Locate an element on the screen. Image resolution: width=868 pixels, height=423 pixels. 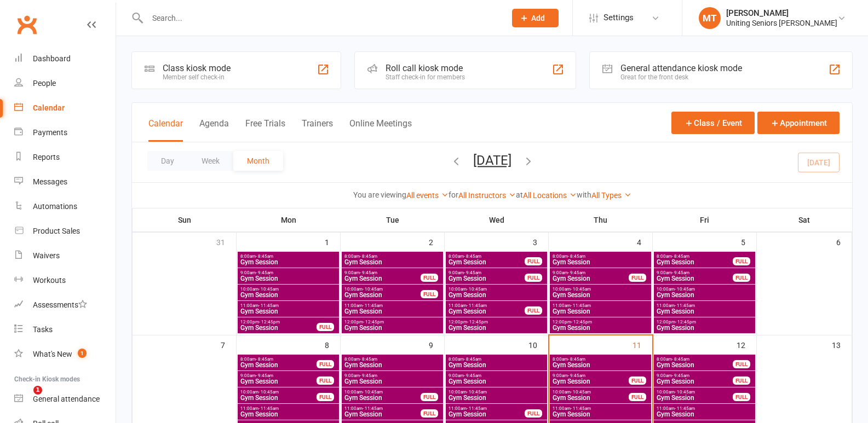
th: Mon is located at coordinates (289, 220).